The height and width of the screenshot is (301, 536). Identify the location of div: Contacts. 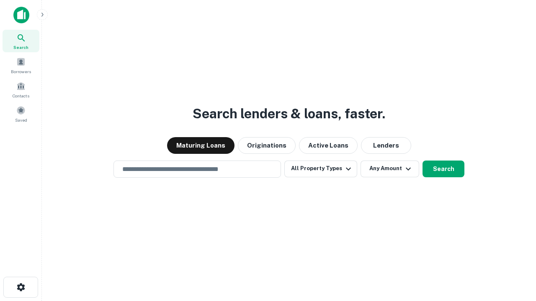
(21, 90).